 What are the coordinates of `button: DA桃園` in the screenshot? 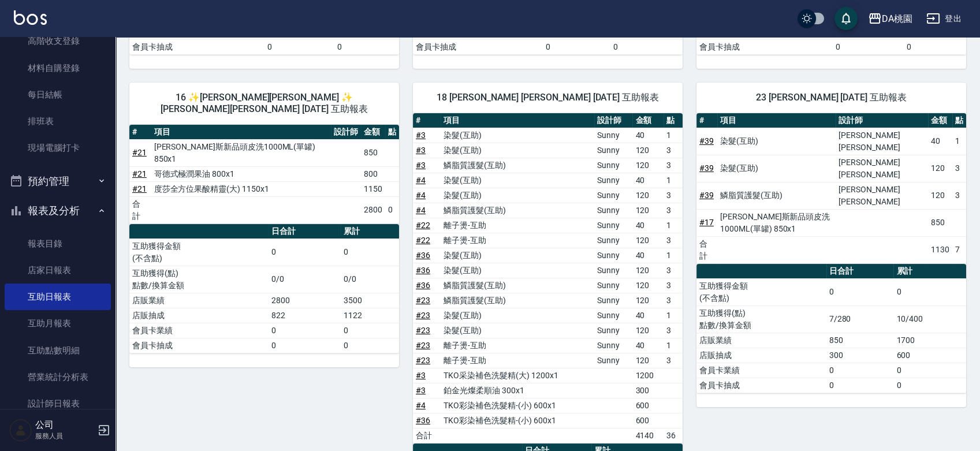 It's located at (890, 18).